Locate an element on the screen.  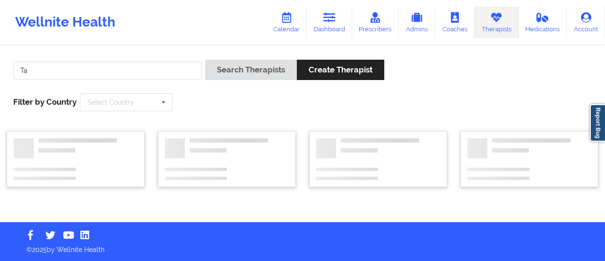
a: Account is located at coordinates (586, 22).